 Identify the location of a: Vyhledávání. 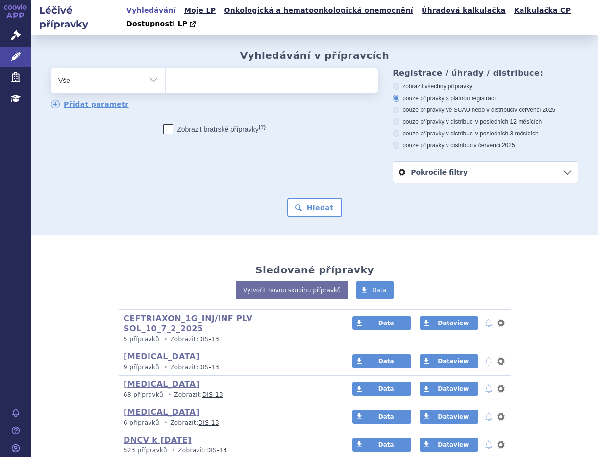
(151, 10).